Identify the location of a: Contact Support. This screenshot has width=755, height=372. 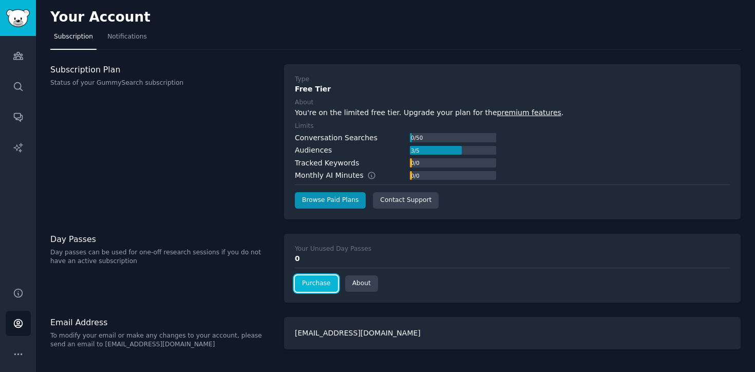
(406, 200).